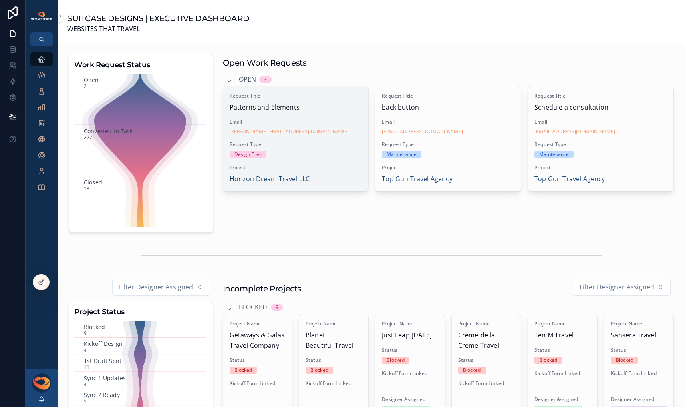 This screenshot has height=407, width=685. What do you see at coordinates (85, 402) in the screenshot?
I see `text: 1` at bounding box center [85, 402].